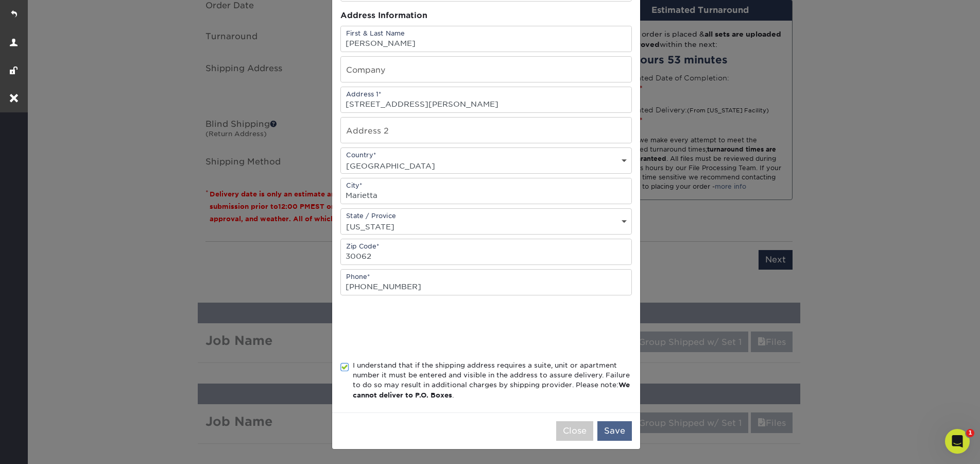 This screenshot has width=980, height=464. What do you see at coordinates (615, 430) in the screenshot?
I see `button: Save` at bounding box center [615, 430].